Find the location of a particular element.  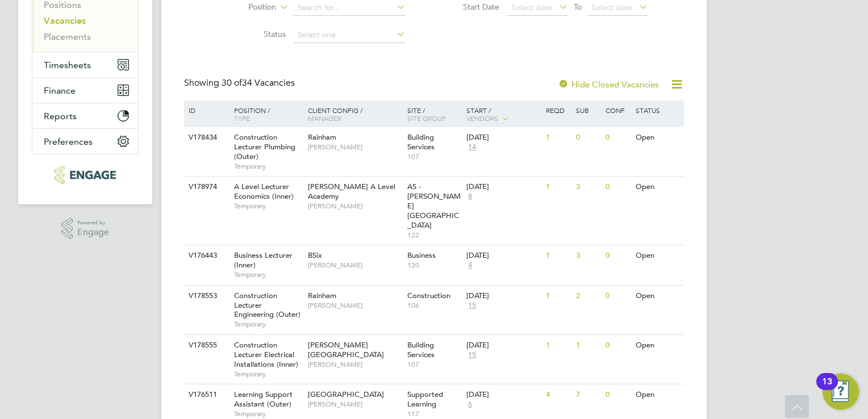

span: 120 is located at coordinates (434, 265).